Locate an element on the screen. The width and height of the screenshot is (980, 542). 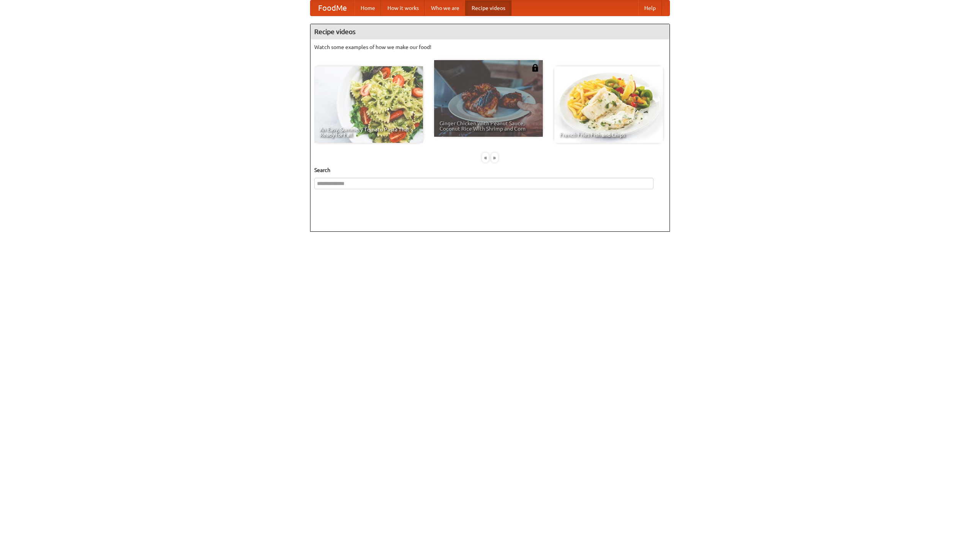
a: Who we are is located at coordinates (445, 8).